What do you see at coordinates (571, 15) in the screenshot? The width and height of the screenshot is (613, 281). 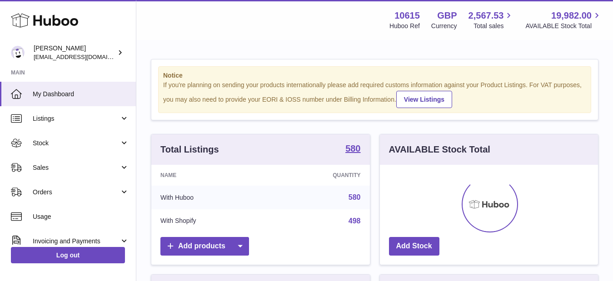 I see `span: 19,982.00` at bounding box center [571, 15].